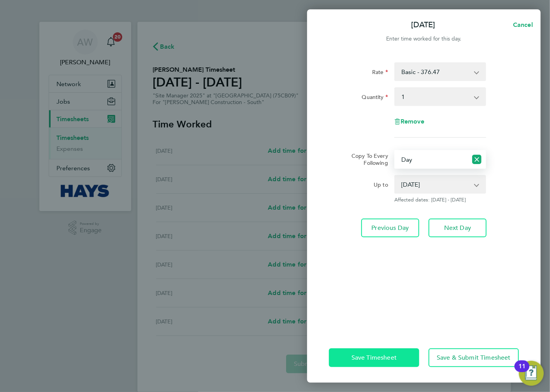  Describe the element at coordinates (474, 358) in the screenshot. I see `button: Save & Submit Timesheet` at that location.